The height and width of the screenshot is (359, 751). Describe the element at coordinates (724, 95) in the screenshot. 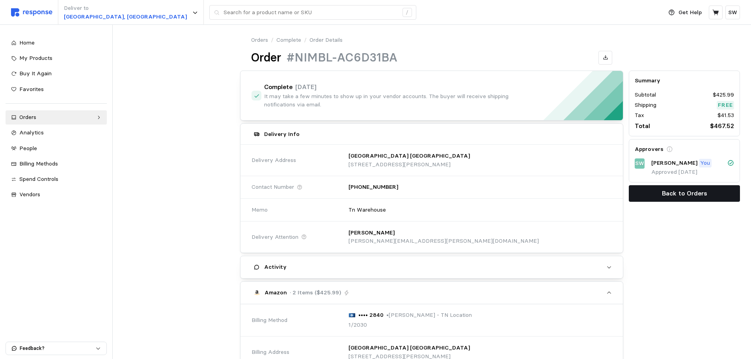

I see `p: $425.99` at that location.